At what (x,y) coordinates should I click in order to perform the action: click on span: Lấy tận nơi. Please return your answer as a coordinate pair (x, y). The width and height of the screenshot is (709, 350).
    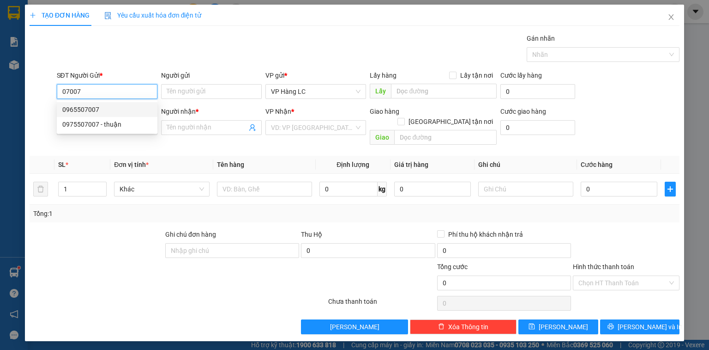
    Looking at the image, I should click on (477, 75).